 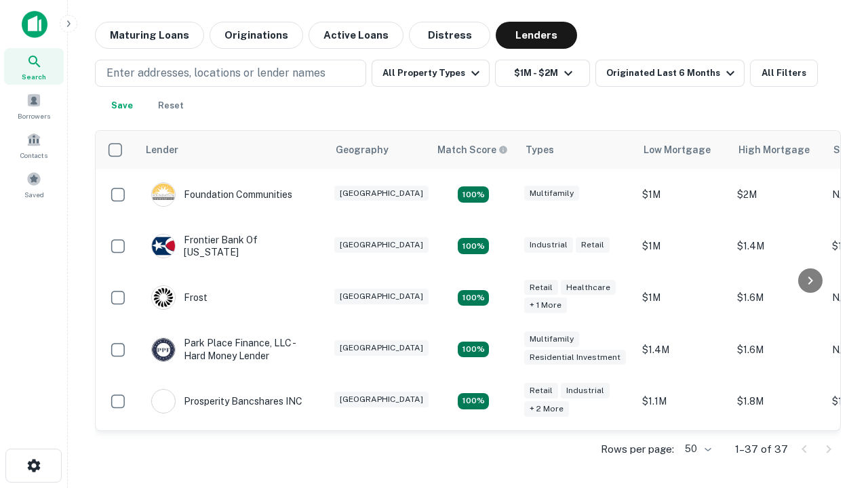 What do you see at coordinates (34, 184) in the screenshot?
I see `div: Saved` at bounding box center [34, 184].